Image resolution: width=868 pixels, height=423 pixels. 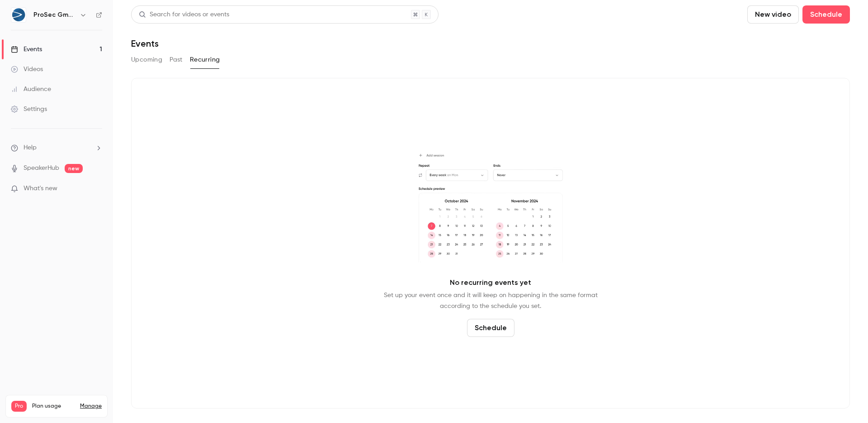 What do you see at coordinates (491, 283) in the screenshot?
I see `p: No recurring events yet` at bounding box center [491, 283].